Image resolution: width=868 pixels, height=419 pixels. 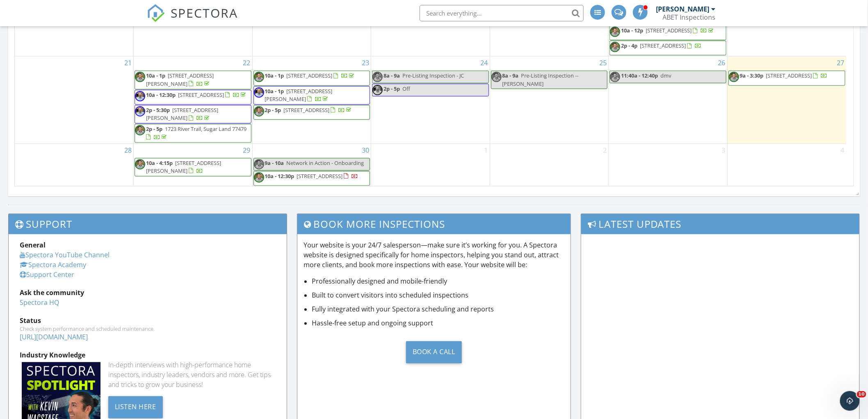 I want to click on a: 2p - 5p 1723 River Trail, Sugar Land 77479, so click(x=196, y=132).